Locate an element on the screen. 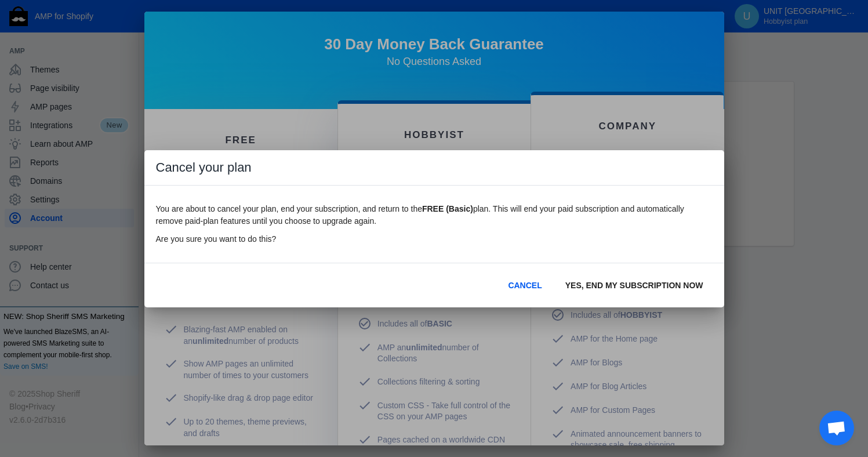 The height and width of the screenshot is (457, 868). button: CANCEL is located at coordinates (525, 285).